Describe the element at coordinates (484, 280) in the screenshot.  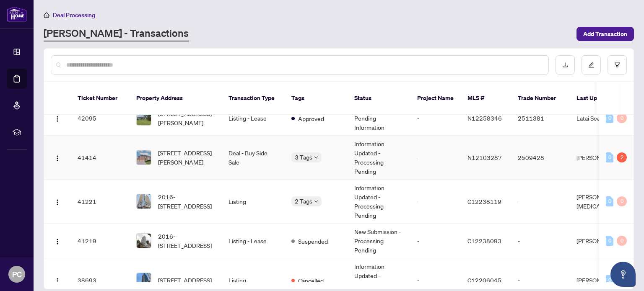
I see `span: C12206045` at that location.